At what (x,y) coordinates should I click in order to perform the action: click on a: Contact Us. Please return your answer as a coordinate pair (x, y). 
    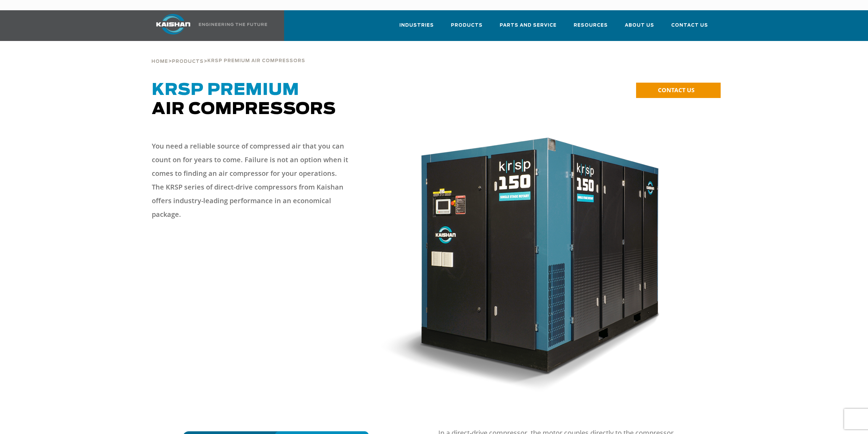
    Looking at the image, I should click on (690, 28).